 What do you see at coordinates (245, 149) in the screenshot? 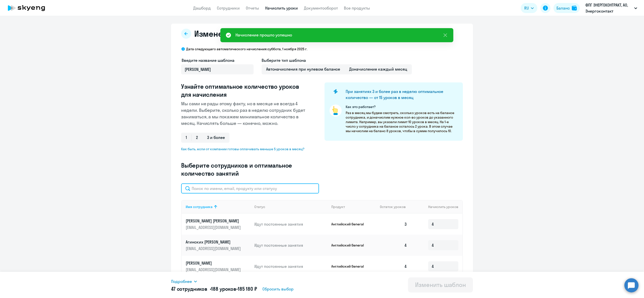
I see `span: Как быть, если от компании готовы оплачивать меньше 5 уроков в месяц?` at bounding box center [245, 149].